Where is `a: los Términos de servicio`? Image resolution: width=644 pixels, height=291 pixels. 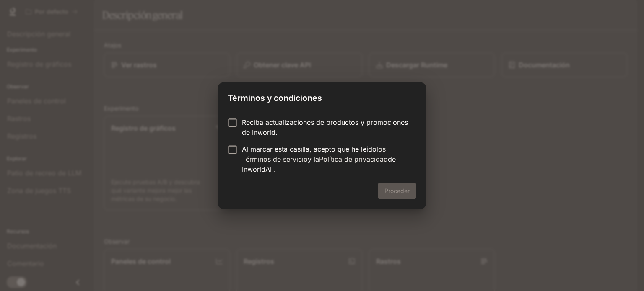 a: los Términos de servicio is located at coordinates (314, 154).